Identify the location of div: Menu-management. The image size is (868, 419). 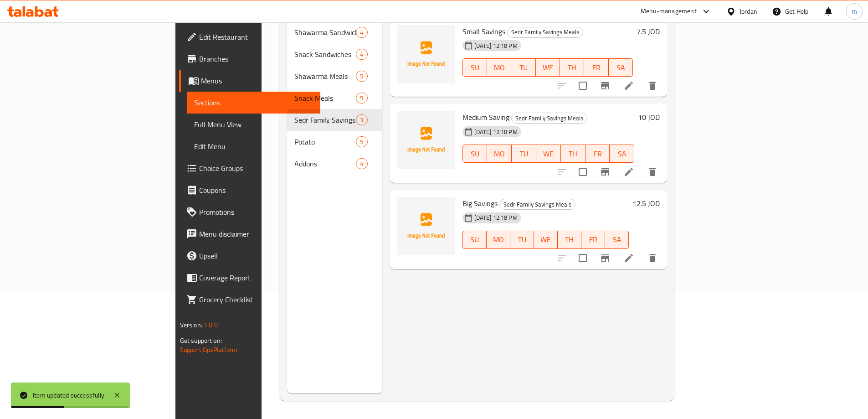
(669, 11).